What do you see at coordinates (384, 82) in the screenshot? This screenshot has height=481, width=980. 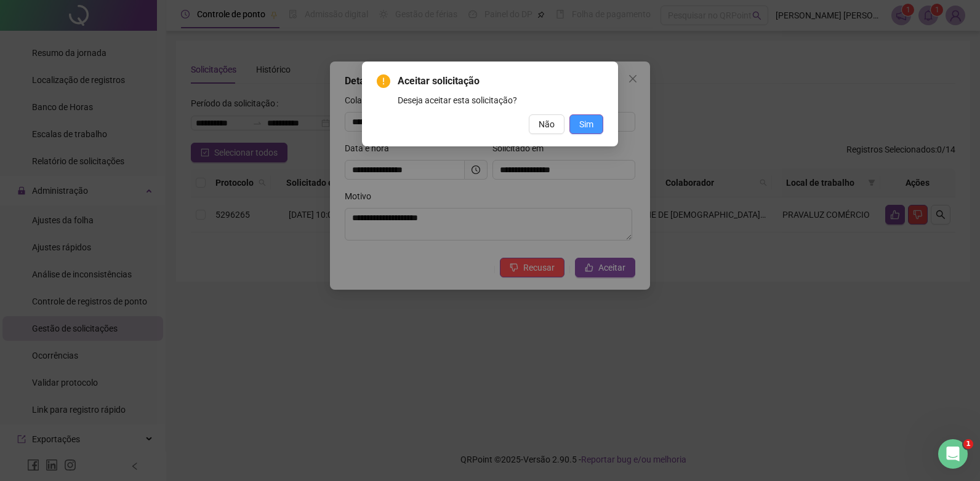 I see `span: exclamation-circle` at bounding box center [384, 82].